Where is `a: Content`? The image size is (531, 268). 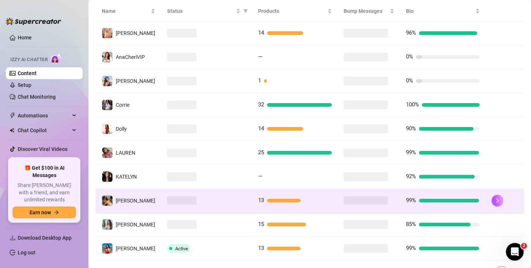 a: Content is located at coordinates (27, 73).